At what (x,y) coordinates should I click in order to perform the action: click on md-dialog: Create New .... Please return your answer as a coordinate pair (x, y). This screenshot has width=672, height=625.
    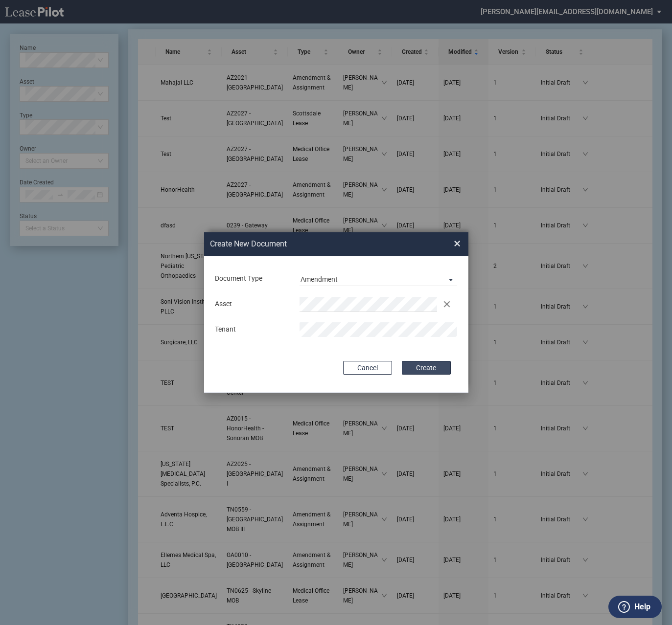
    Looking at the image, I should click on (336, 312).